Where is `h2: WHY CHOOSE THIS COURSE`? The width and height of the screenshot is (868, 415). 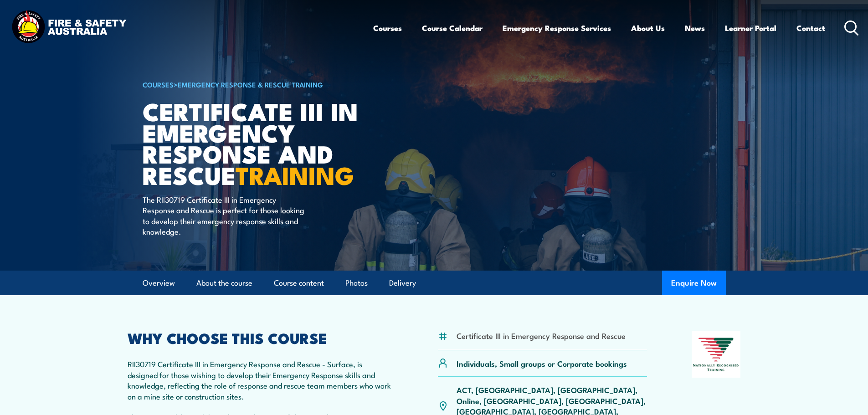 h2: WHY CHOOSE THIS COURSE is located at coordinates (261, 338).